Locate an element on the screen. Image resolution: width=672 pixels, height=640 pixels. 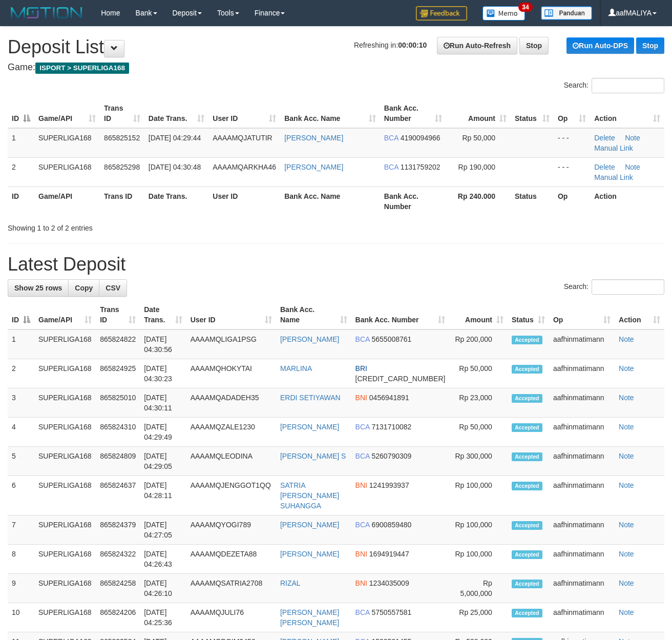
span: AAAAMQARKHA46 is located at coordinates (244, 167).